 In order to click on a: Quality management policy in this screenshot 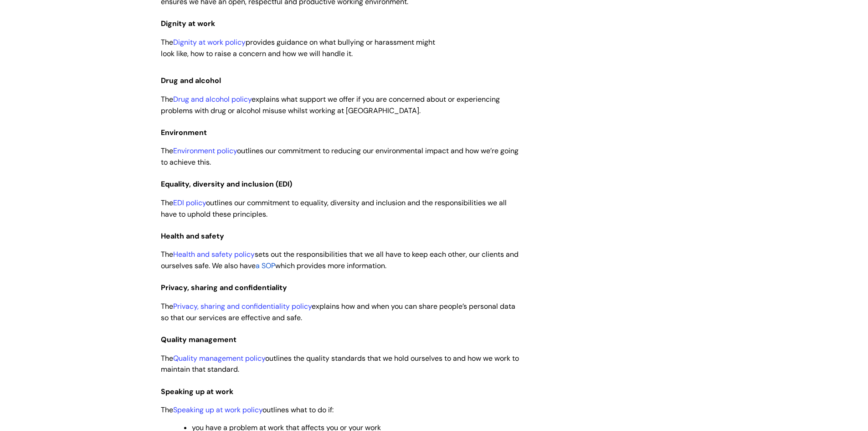, I will do `click(219, 358)`.